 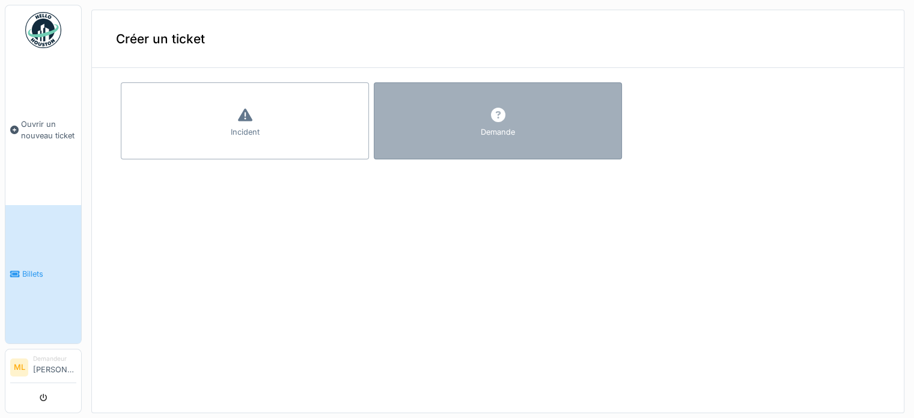 What do you see at coordinates (47, 130) in the screenshot?
I see `font: Ouvrir un nouveau ticket` at bounding box center [47, 130].